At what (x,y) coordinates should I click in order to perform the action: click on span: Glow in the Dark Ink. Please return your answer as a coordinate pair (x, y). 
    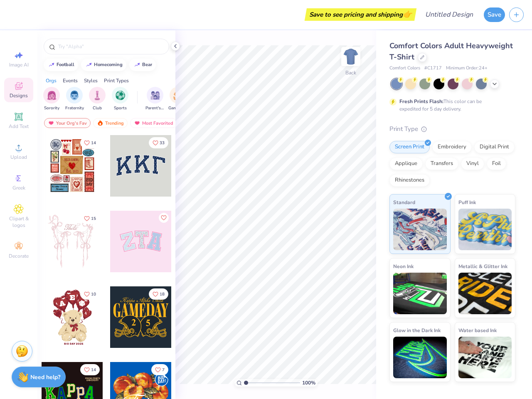
    Looking at the image, I should click on (417, 330).